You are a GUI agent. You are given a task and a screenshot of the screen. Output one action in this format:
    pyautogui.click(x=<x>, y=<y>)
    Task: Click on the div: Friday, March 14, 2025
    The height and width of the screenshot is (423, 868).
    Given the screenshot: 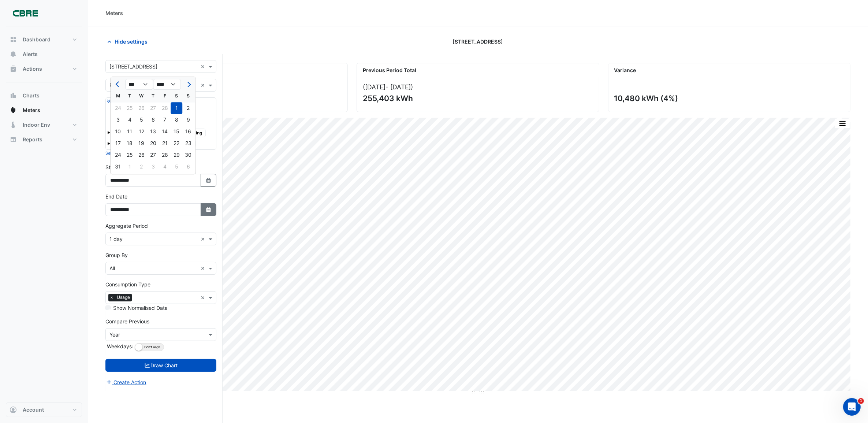 What is the action you would take?
    pyautogui.click(x=165, y=131)
    